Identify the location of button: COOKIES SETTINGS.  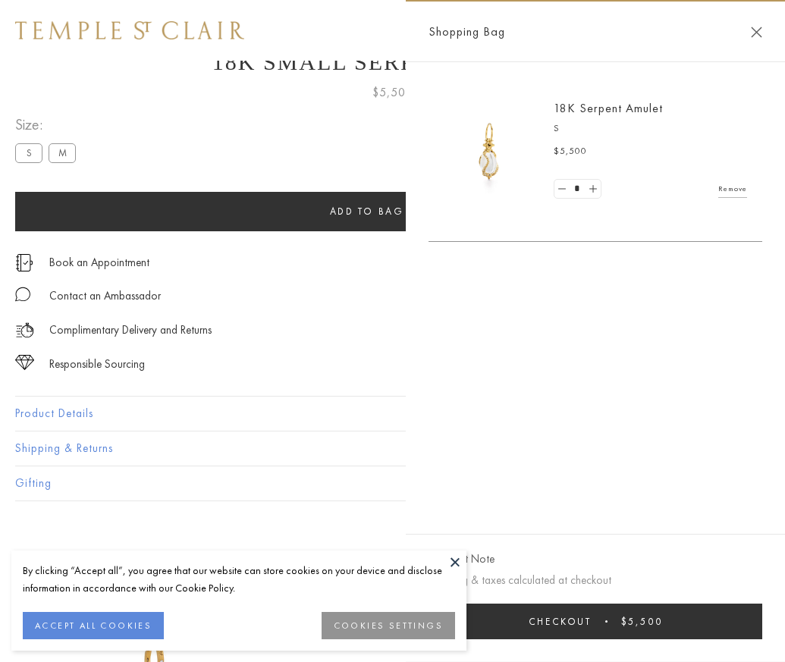
(388, 626).